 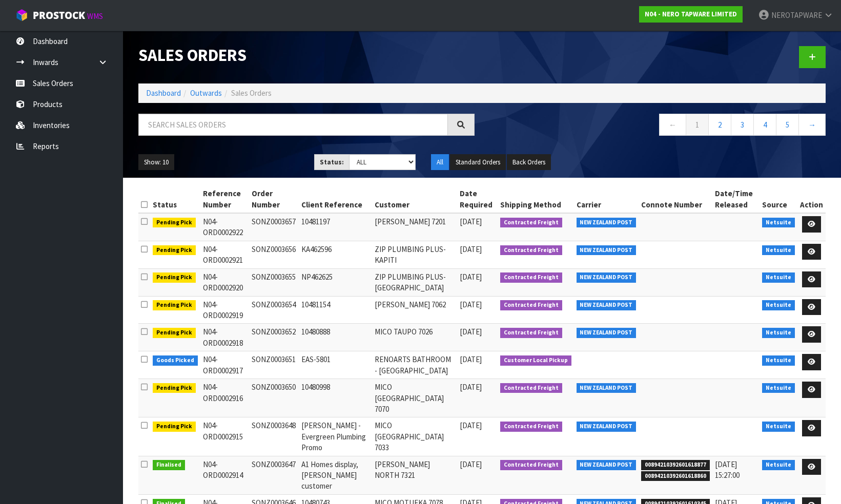 What do you see at coordinates (175, 200) in the screenshot?
I see `th: Status` at bounding box center [175, 200].